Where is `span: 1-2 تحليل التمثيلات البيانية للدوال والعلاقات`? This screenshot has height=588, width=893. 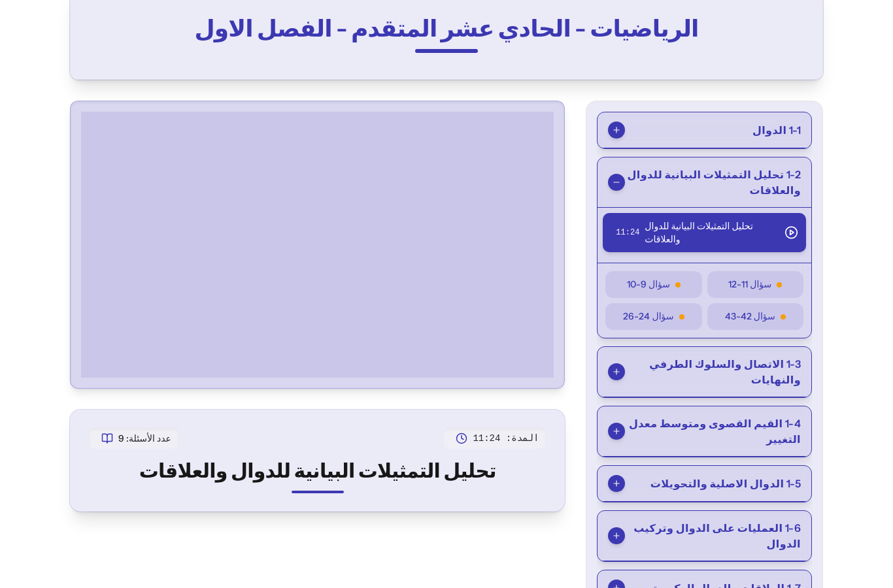 span: 1-2 تحليل التمثيلات البيانية للدوال والعلاقات is located at coordinates (713, 183).